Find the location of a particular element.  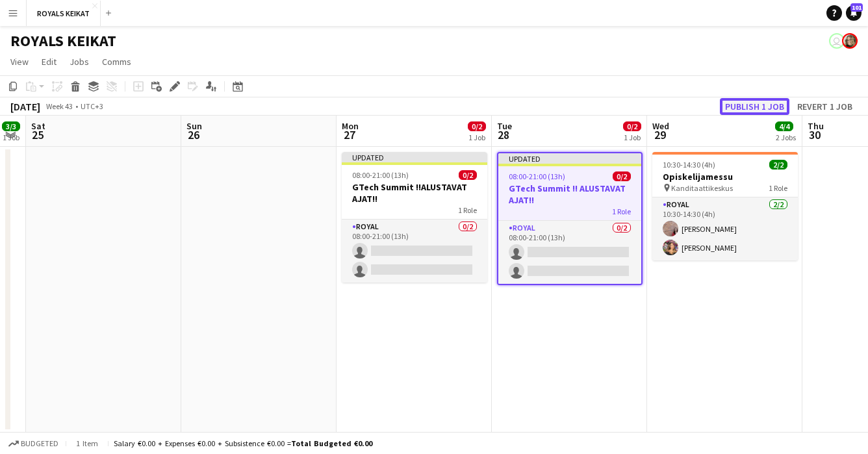

span: 27 is located at coordinates (349, 135).